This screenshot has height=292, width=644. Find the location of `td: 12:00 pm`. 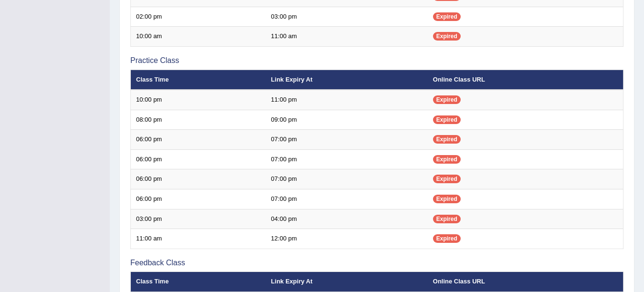

td: 12:00 pm is located at coordinates (347, 239).